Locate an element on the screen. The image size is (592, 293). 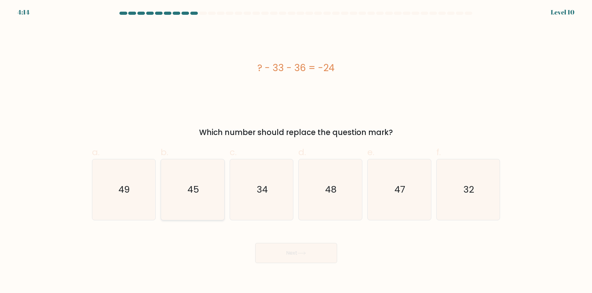
span: b. is located at coordinates (165, 152).